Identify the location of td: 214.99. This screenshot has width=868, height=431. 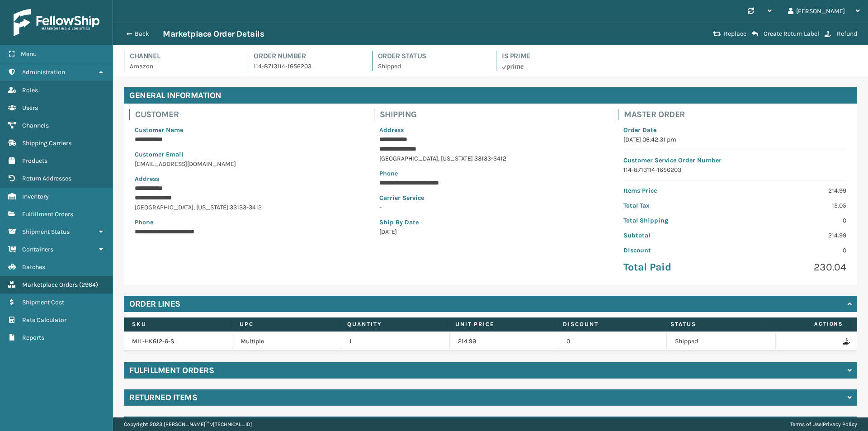
(504, 342).